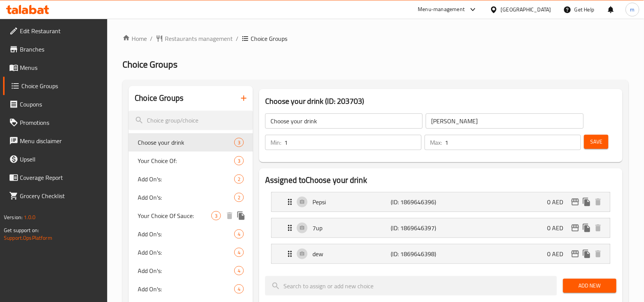 The width and height of the screenshot is (644, 302). Describe the element at coordinates (56, 196) in the screenshot. I see `a: Grocery Checklist` at that location.